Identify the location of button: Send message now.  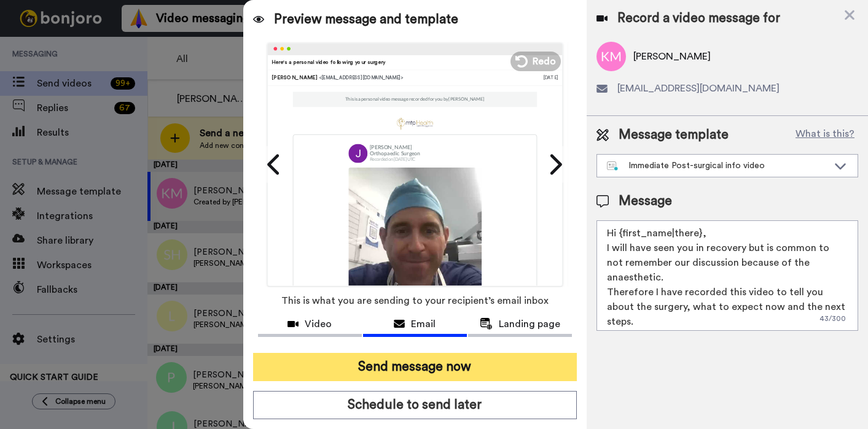
(415, 367).